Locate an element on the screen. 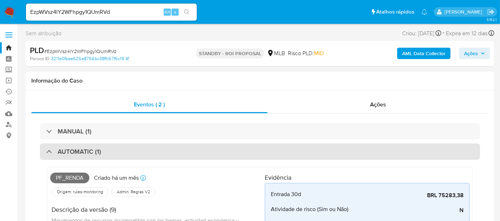 The height and width of the screenshot is (221, 500). span: Pf_renda is located at coordinates (70, 178).